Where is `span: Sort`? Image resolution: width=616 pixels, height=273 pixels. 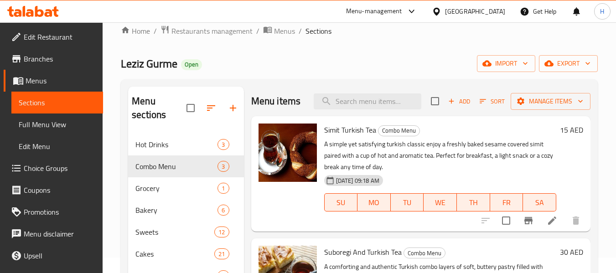
span: Sort is located at coordinates (492, 101).